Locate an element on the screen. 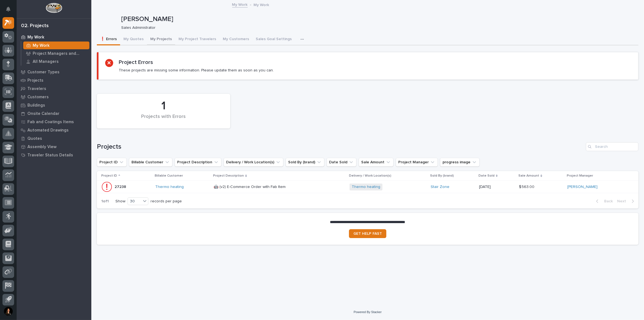 The width and height of the screenshot is (644, 320). div: Search is located at coordinates (612, 146).